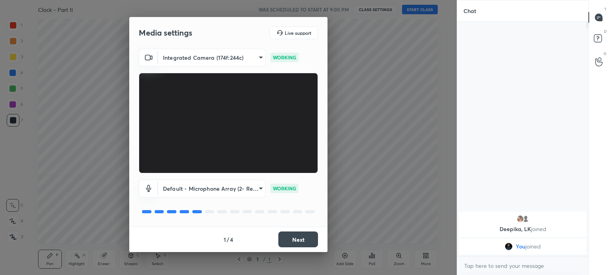 Image resolution: width=609 pixels, height=275 pixels. Describe the element at coordinates (508, 247) in the screenshot. I see `img: a66458c536b8458bbb59fb65c32c454b.jpg` at that location.